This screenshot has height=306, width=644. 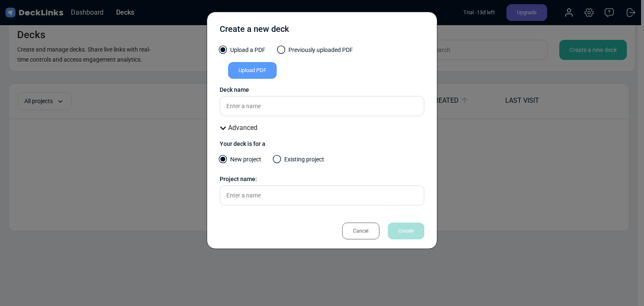 What do you see at coordinates (252, 70) in the screenshot?
I see `div: Upload PDF` at bounding box center [252, 70].